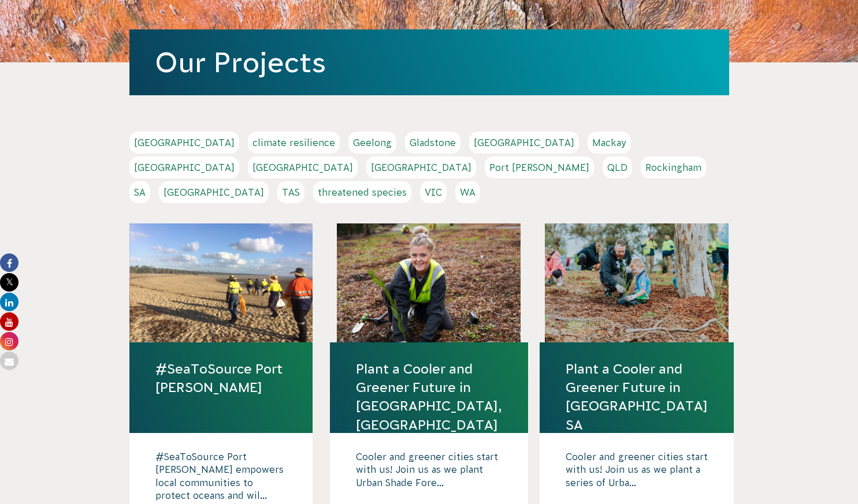 The width and height of the screenshot is (858, 504). What do you see at coordinates (372, 143) in the screenshot?
I see `a: Geelong` at bounding box center [372, 143].